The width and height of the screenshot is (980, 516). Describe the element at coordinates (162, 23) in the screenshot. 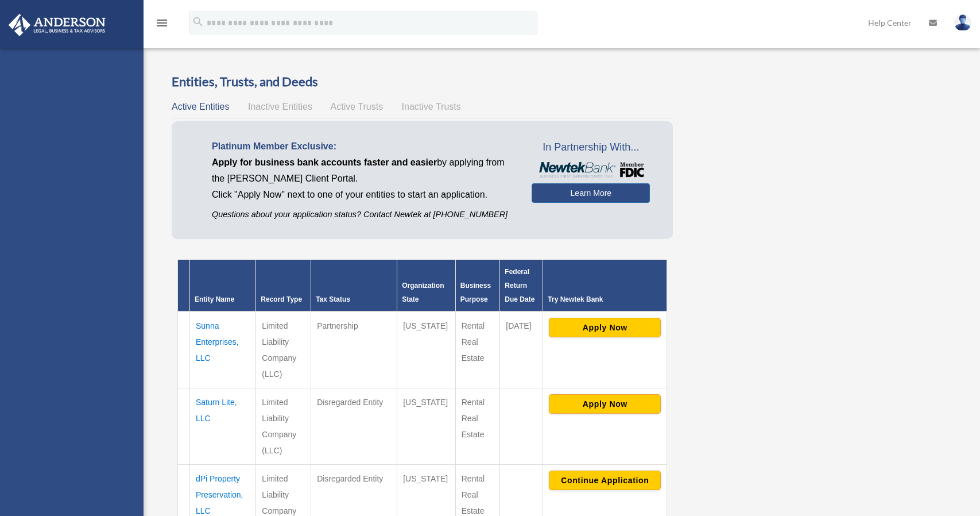

I see `i: menu` at that location.